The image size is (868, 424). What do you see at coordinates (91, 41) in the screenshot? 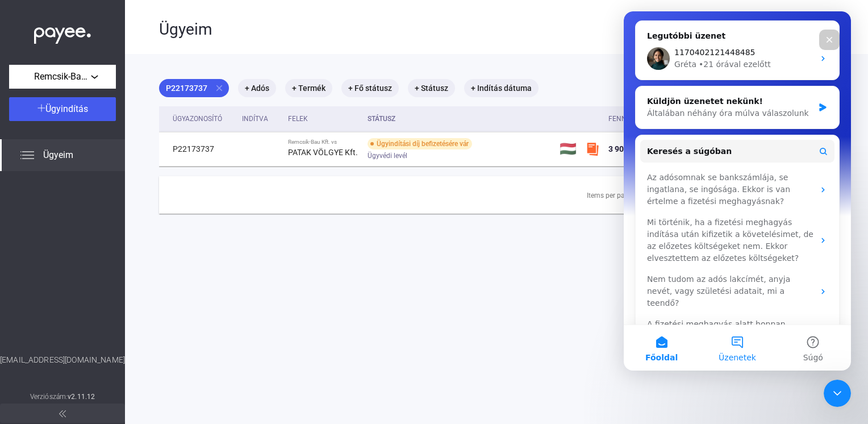
I see `span: 1170402121448485` at bounding box center [91, 41].